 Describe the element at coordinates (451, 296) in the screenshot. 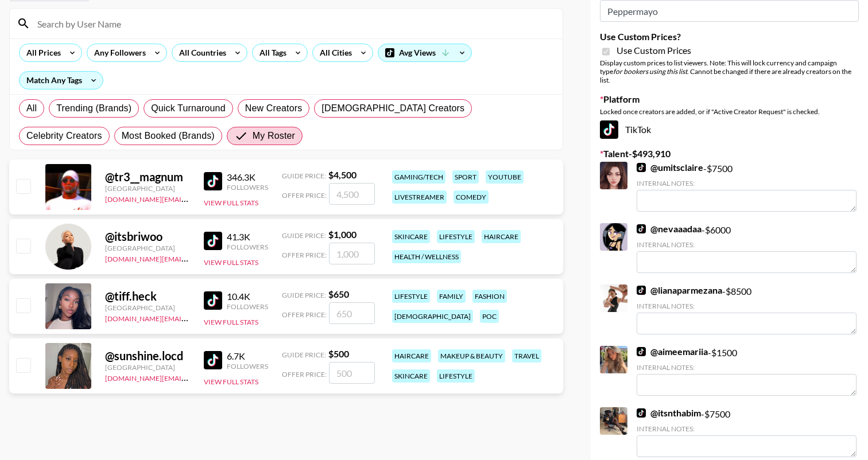

I see `div: family` at that location.